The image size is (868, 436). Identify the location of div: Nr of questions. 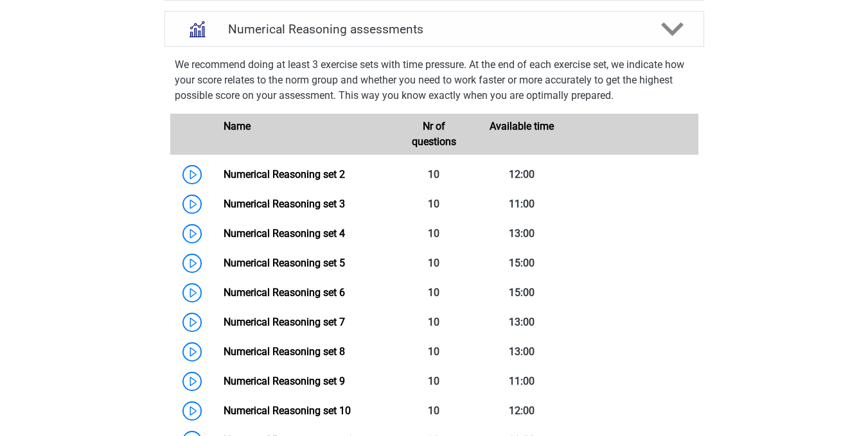
(434, 135).